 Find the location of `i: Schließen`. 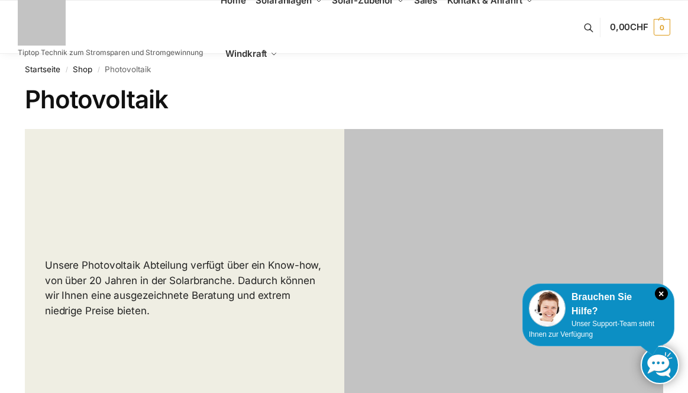

i: Schließen is located at coordinates (662, 294).